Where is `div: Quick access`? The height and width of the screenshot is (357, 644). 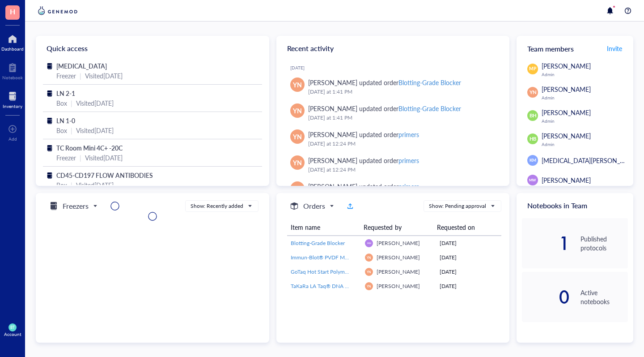
div: Quick access is located at coordinates (153, 49).